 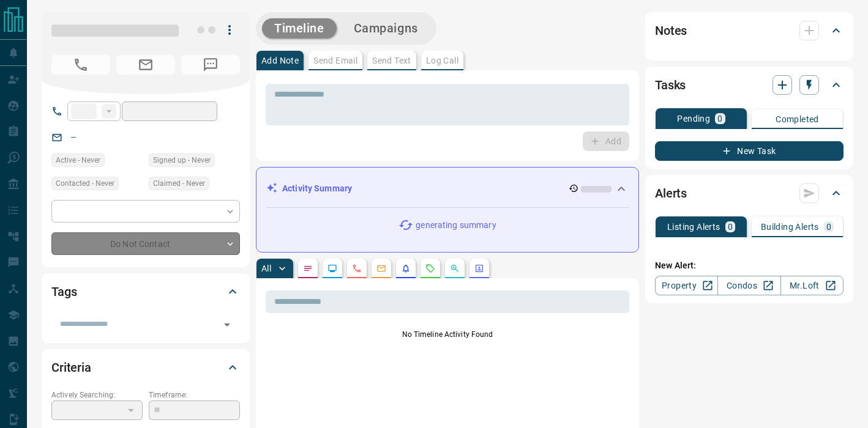 I want to click on p: Listing Alerts, so click(x=693, y=227).